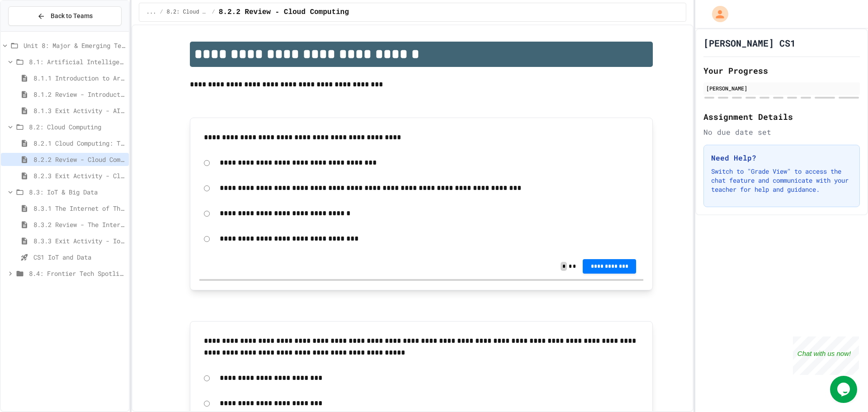  What do you see at coordinates (77, 273) in the screenshot?
I see `span: 8.4: Frontier Tech Spotlight` at bounding box center [77, 273].